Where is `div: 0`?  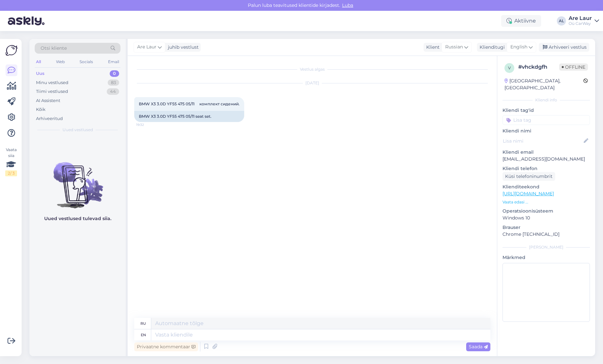 div: 0 is located at coordinates (114, 73).